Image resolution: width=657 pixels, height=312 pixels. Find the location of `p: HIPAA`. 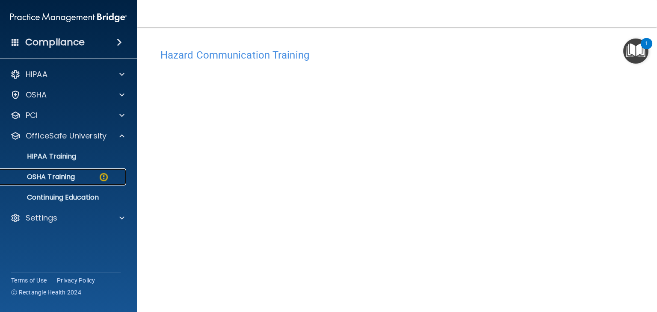

p: HIPAA is located at coordinates (36, 74).